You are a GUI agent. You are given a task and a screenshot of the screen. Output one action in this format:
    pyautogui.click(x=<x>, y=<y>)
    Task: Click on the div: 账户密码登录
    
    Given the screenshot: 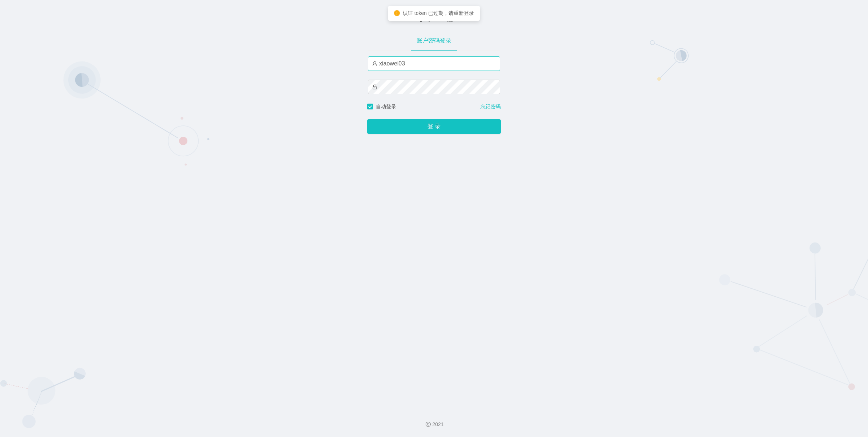 What is the action you would take?
    pyautogui.click(x=434, y=41)
    